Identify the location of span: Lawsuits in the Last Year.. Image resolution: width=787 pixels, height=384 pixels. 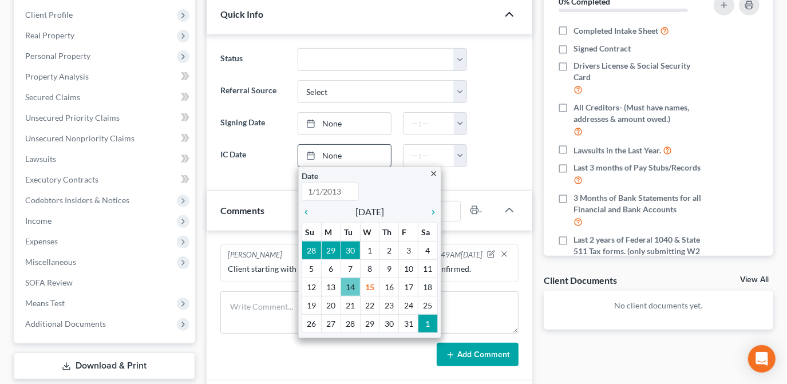
(617, 150).